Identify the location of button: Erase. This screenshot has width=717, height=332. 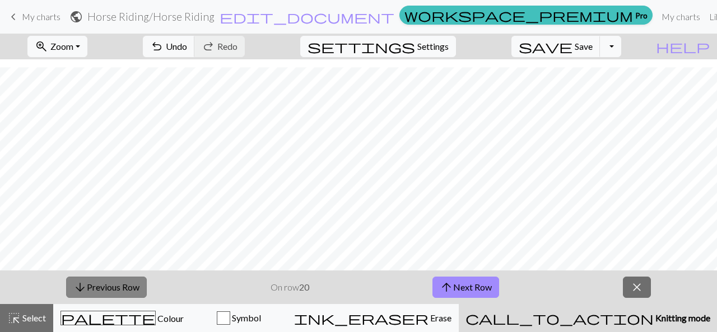
(372, 318).